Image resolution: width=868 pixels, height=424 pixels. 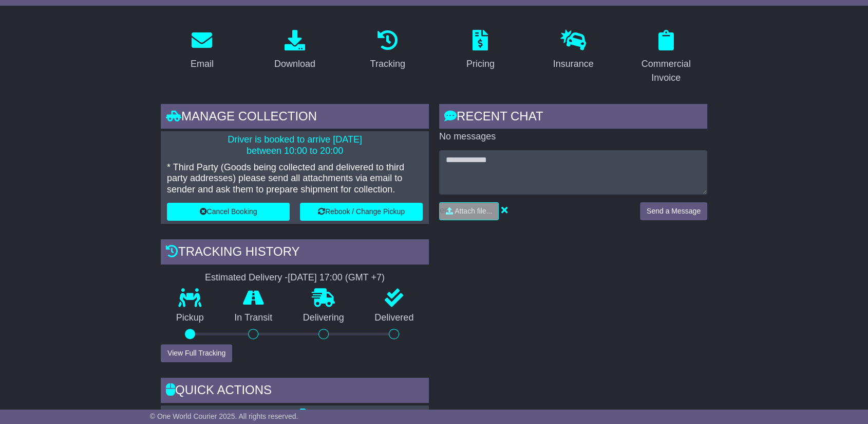 What do you see at coordinates (394, 318) in the screenshot?
I see `p: Delivered` at bounding box center [394, 318].